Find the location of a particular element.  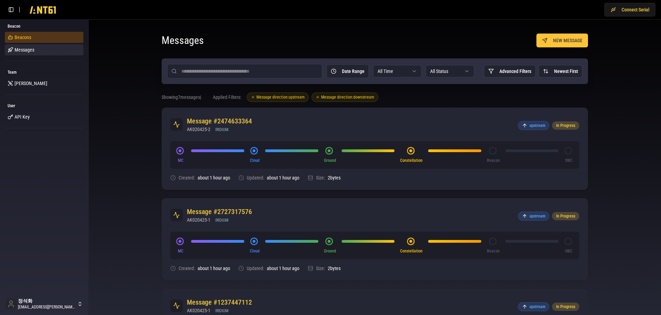

button: Connect Serial is located at coordinates (629, 10).